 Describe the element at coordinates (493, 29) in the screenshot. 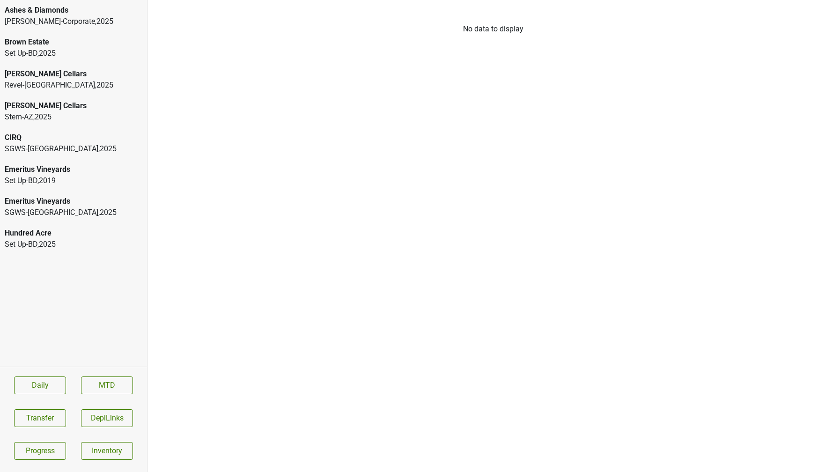

I see `div: No data to display` at that location.